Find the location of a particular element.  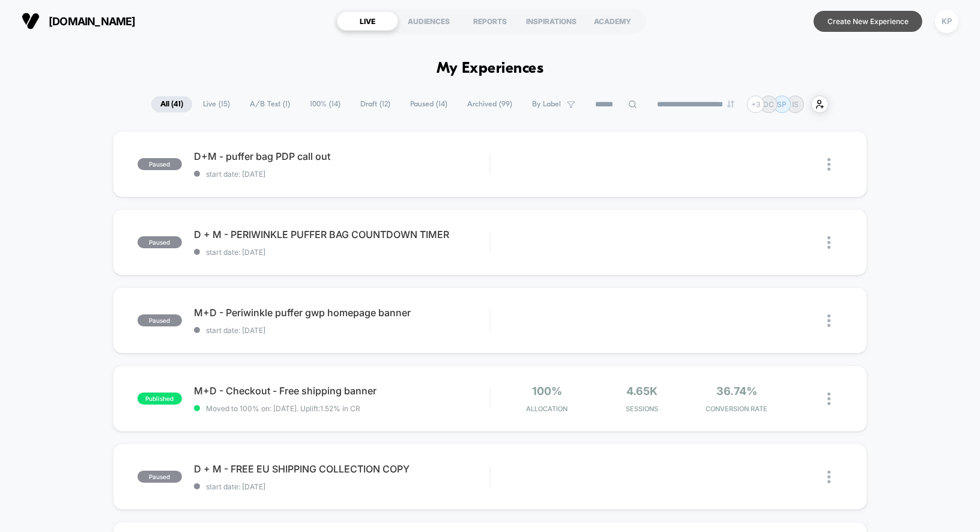

button: KP is located at coordinates (946, 21).